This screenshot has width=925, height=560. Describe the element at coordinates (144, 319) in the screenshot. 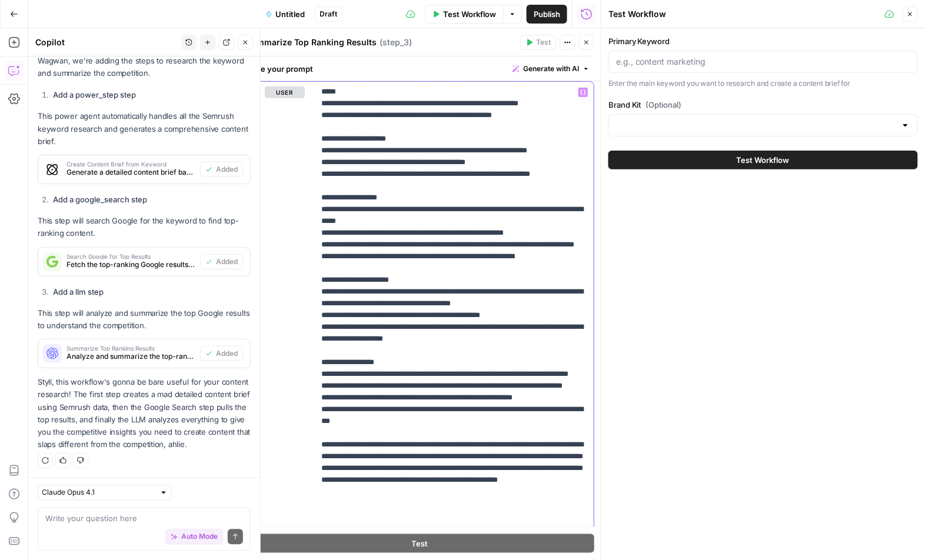

I see `p: This step will analyze and summarize the top Google results to understand the competition.` at that location.